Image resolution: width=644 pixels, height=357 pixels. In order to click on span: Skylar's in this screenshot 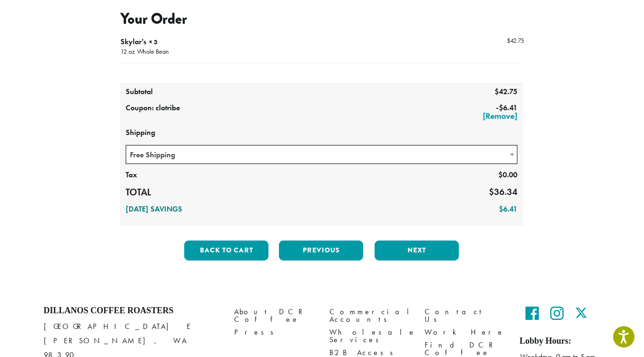, I will do `click(133, 41)`.